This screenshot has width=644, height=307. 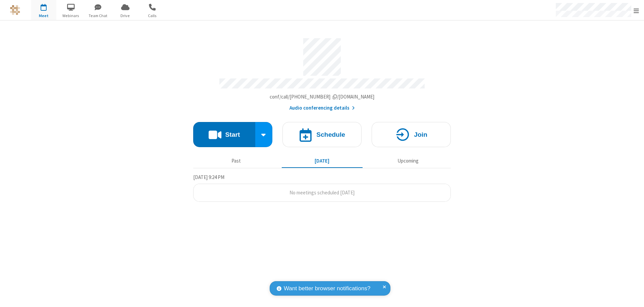 I want to click on section: Today's Meetings, so click(x=322, y=188).